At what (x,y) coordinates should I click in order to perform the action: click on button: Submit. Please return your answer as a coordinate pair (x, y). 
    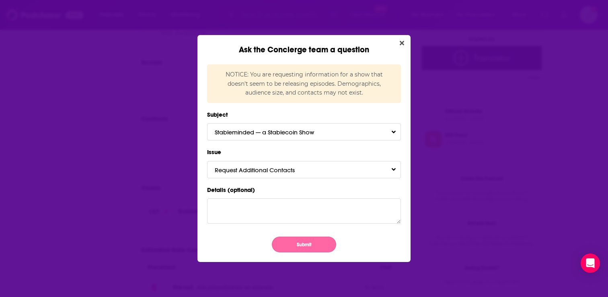
    Looking at the image, I should click on (304, 244).